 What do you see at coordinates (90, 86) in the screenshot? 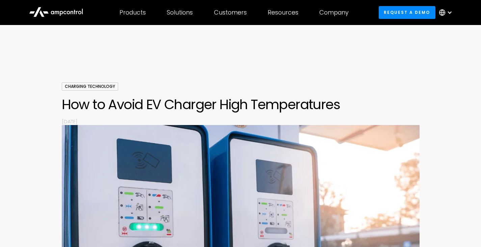
I see `div: Charging Technology` at bounding box center [90, 86].